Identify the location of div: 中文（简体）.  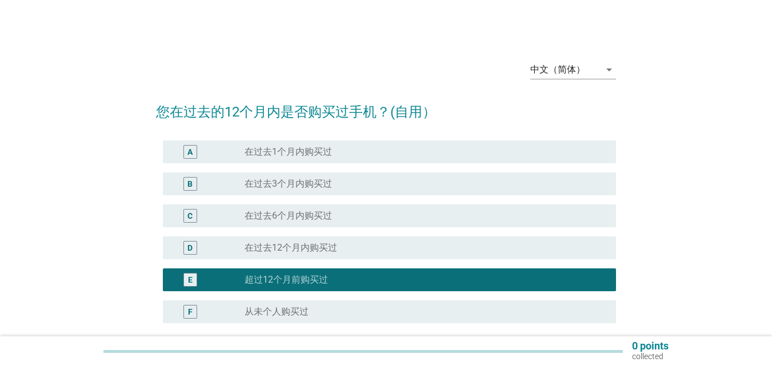
(558, 70).